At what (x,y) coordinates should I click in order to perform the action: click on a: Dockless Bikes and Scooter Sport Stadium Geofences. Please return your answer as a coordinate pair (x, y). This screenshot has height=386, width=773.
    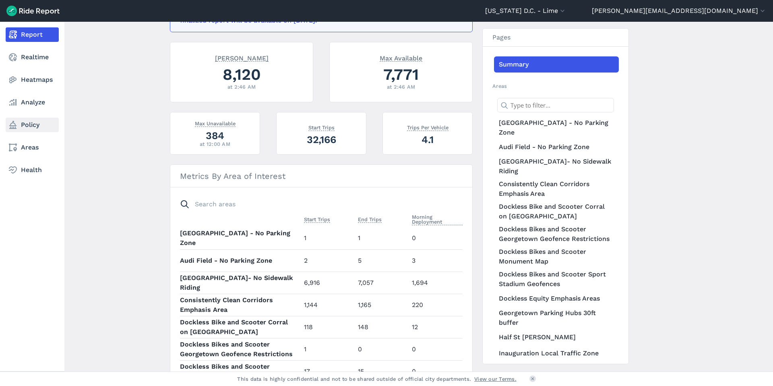
    Looking at the image, I should click on (556, 279).